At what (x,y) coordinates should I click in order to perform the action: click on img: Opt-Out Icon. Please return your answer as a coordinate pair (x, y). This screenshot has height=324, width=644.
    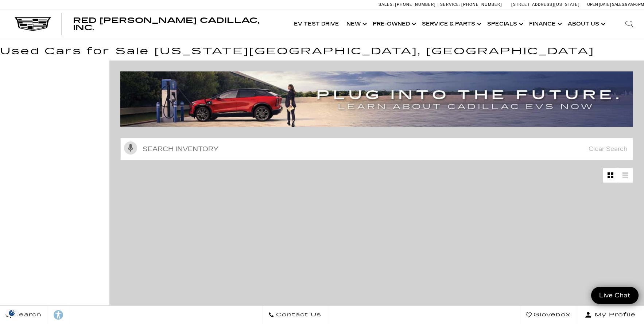
    Looking at the image, I should click on (12, 313).